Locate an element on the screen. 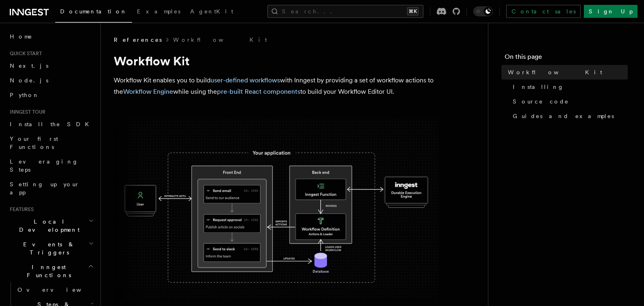 The image size is (644, 306). a: Installing is located at coordinates (568, 87).